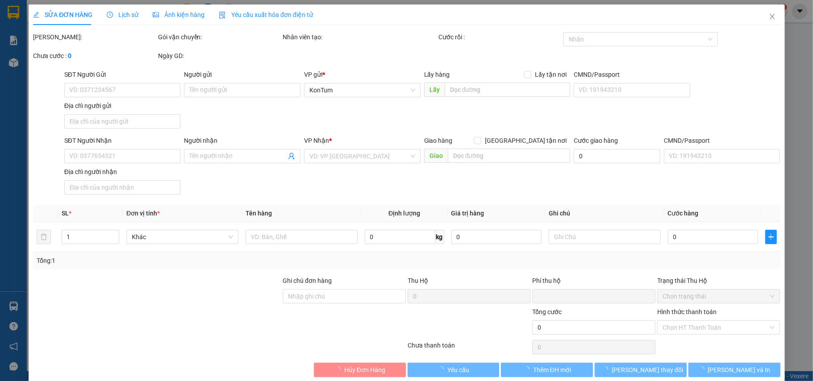 The height and width of the screenshot is (381, 813). Describe the element at coordinates (454, 370) in the screenshot. I see `button: Yêu cầu` at that location.